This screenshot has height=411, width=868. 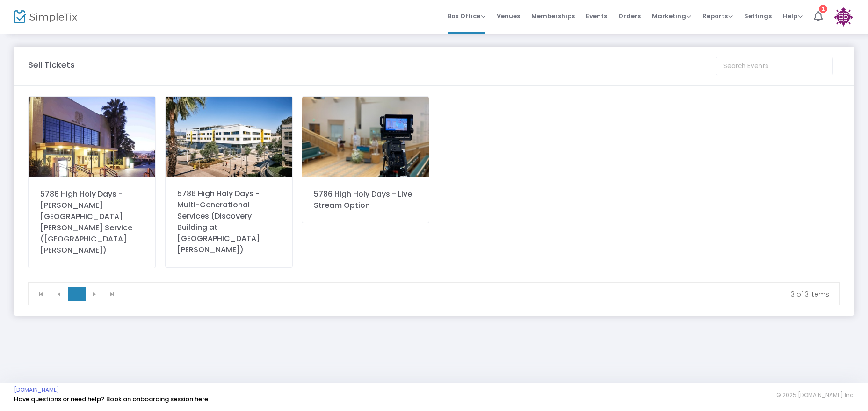 What do you see at coordinates (775, 66) in the screenshot?
I see `input: Search Events` at bounding box center [775, 66].